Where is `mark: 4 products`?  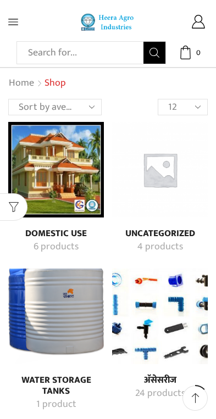 mark: 4 products is located at coordinates (160, 247).